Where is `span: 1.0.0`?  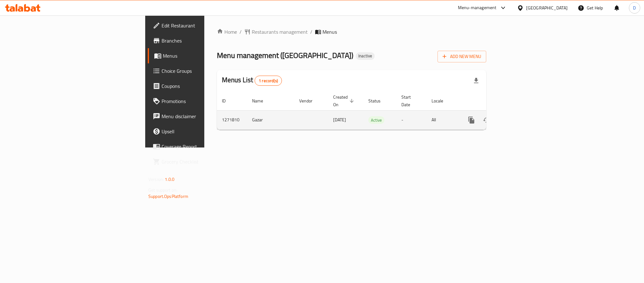
span: 1.0.0 is located at coordinates (170, 179).